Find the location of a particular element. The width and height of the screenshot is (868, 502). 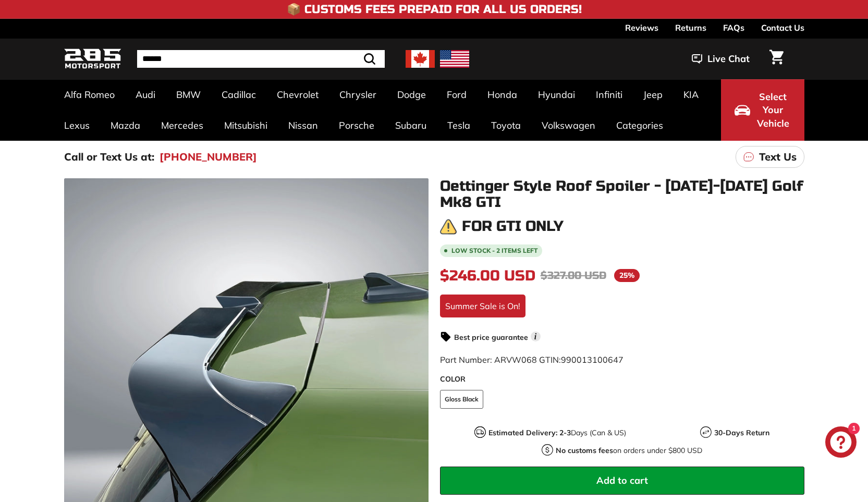

strong: Estimated Delivery: 2-3 is located at coordinates (530, 433).